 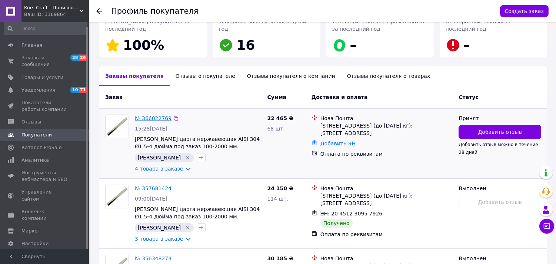 What do you see at coordinates (159, 169) in the screenshot?
I see `a: 4 товара в заказе` at bounding box center [159, 169].